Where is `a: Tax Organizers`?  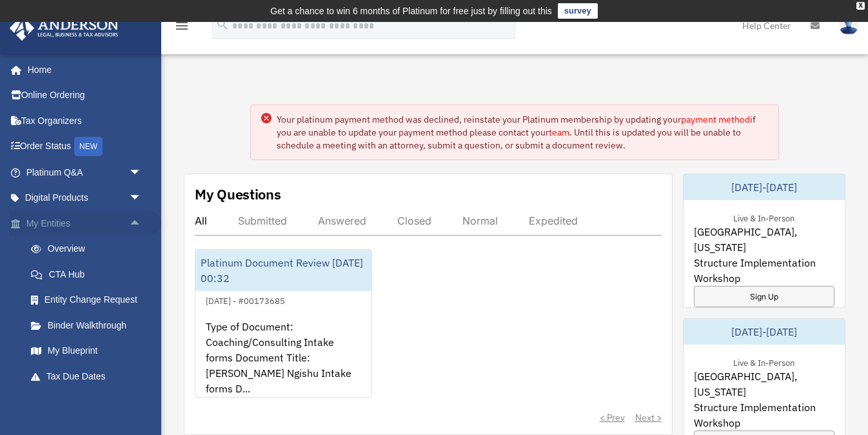 a: Tax Organizers is located at coordinates (85, 121).